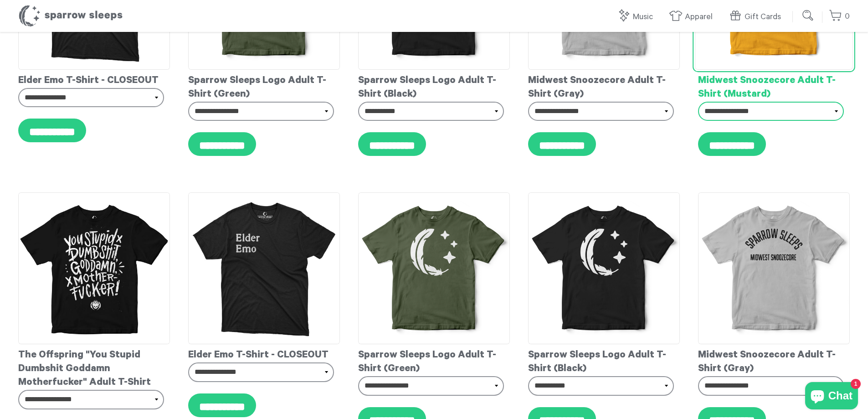 The height and width of the screenshot is (419, 868). What do you see at coordinates (831, 397) in the screenshot?
I see `inbox-online-store-chat: Shopify online store chat` at bounding box center [831, 397].